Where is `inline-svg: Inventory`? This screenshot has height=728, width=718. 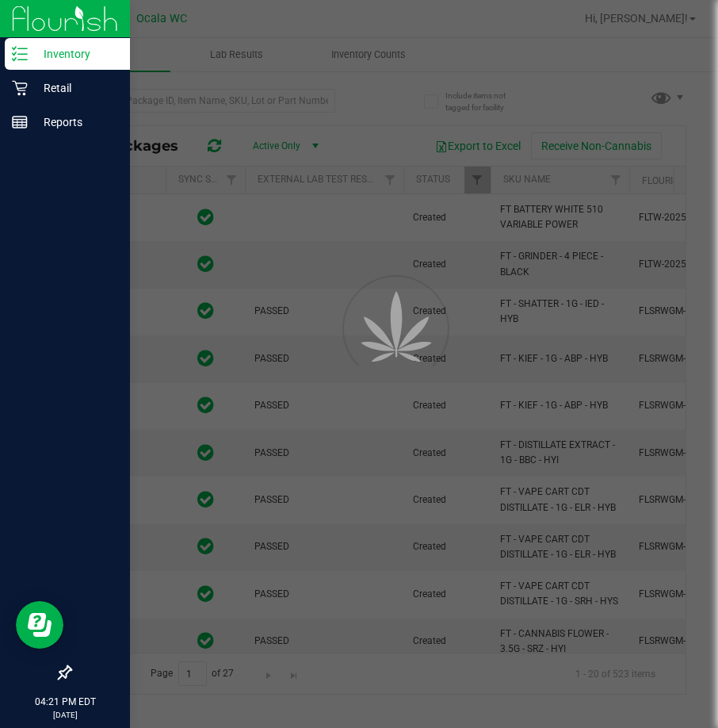 inline-svg: Inventory is located at coordinates (20, 54).